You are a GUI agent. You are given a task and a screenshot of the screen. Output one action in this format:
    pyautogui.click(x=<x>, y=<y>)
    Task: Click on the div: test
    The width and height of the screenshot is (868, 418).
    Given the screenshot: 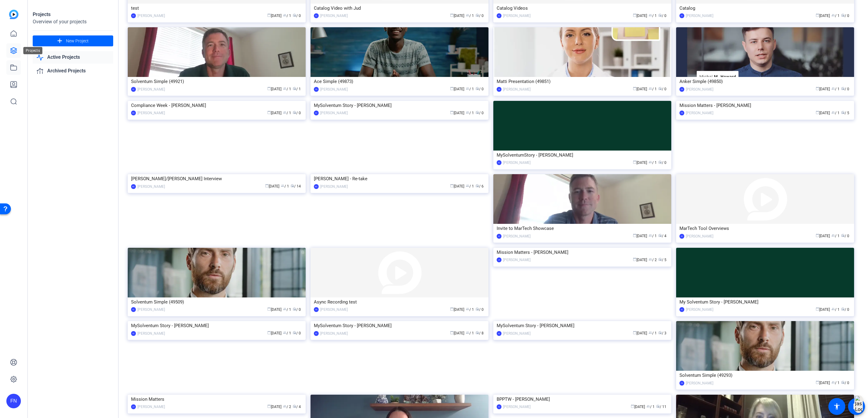 What is the action you would take?
    pyautogui.click(x=217, y=8)
    